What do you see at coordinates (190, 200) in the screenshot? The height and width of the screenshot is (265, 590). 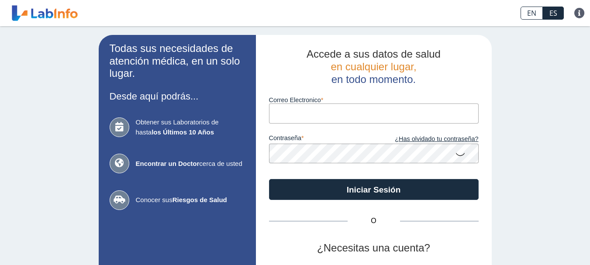 I see `span: Conocer sus` at bounding box center [190, 200].